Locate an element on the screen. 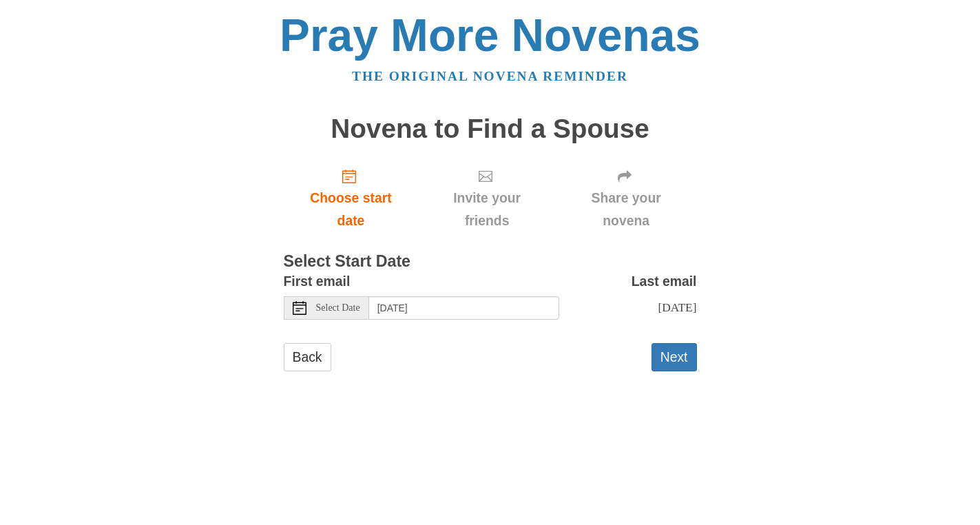 Image resolution: width=980 pixels, height=525 pixels. a: Pray More Novenas is located at coordinates (490, 35).